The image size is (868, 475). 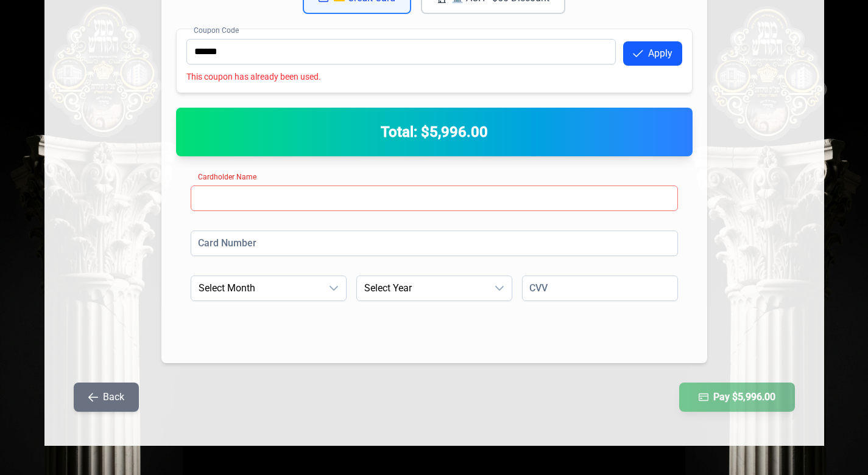 I want to click on button: Pay $5,996.00, so click(x=737, y=398).